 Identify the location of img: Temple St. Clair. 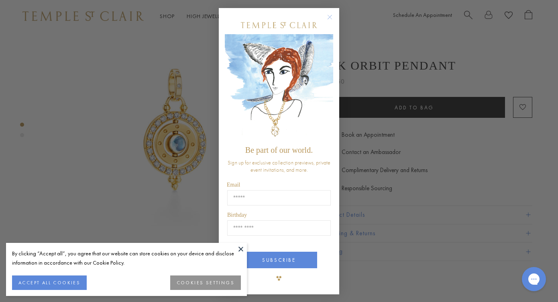
(279, 25).